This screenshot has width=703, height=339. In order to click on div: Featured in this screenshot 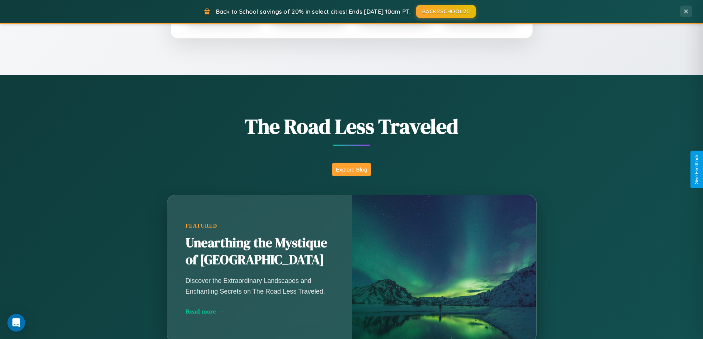, I will do `click(259, 226)`.